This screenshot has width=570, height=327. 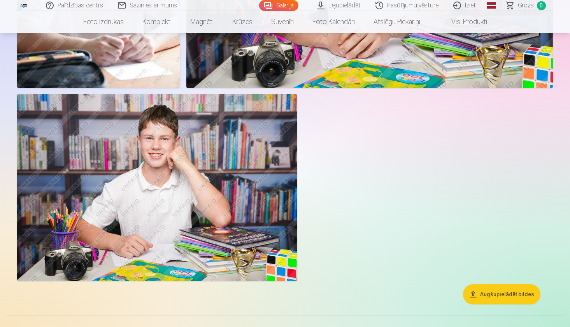 I want to click on a: Foto kalendāri, so click(x=333, y=22).